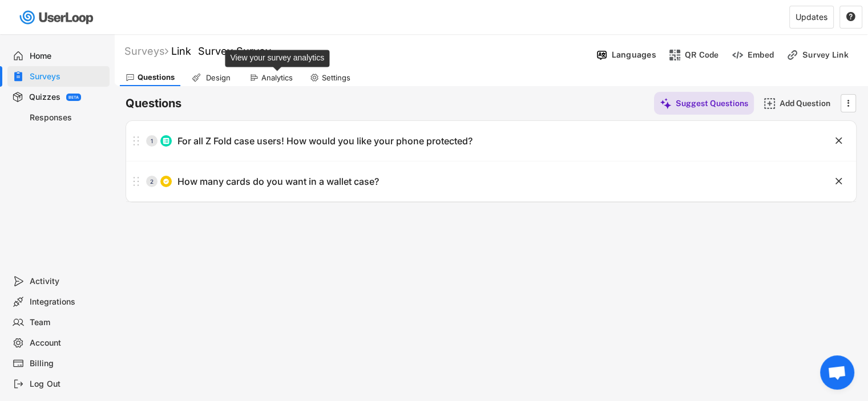 The height and width of the screenshot is (401, 868). Describe the element at coordinates (808, 103) in the screenshot. I see `div: Add Question` at that location.